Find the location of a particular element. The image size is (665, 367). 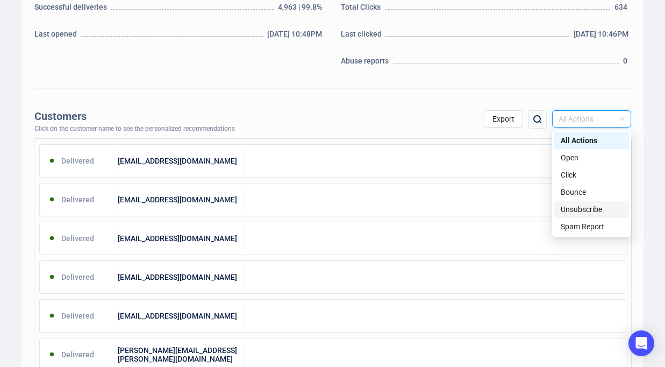

div: Last opened is located at coordinates (57, 37).